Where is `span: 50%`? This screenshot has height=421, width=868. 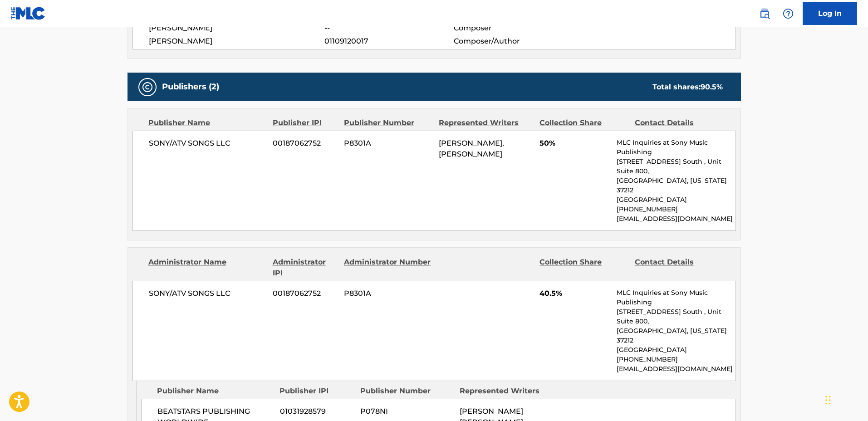
span: 50% is located at coordinates (574, 143).